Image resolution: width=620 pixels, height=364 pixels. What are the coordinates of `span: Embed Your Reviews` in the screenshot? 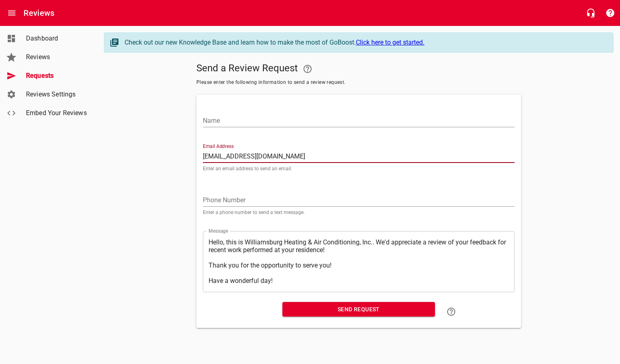 It's located at (57, 113).